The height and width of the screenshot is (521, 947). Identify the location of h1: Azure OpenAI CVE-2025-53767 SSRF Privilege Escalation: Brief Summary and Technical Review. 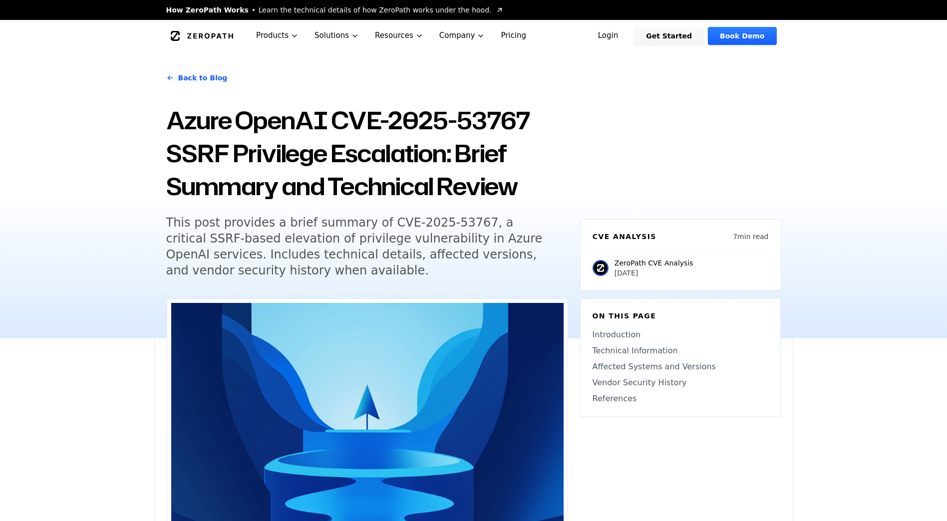
(367, 153).